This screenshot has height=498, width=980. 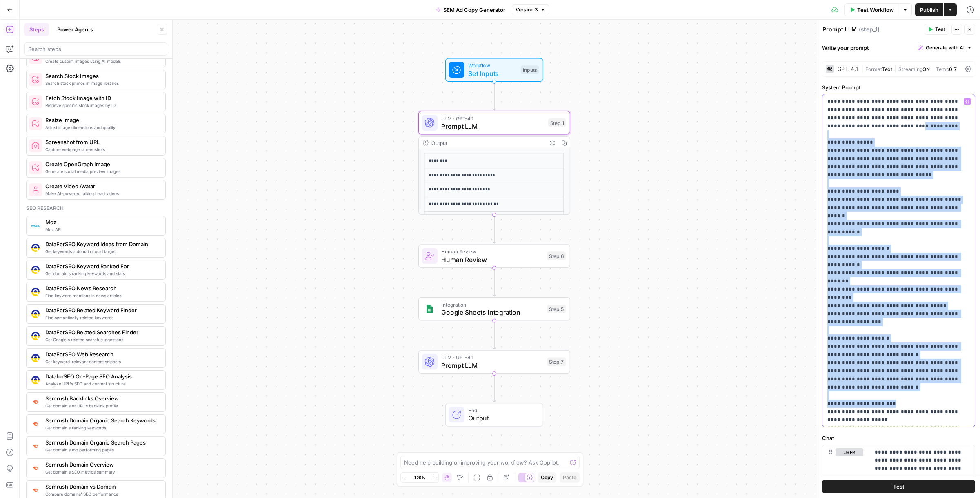 I want to click on span: Prompt LLM, so click(x=492, y=366).